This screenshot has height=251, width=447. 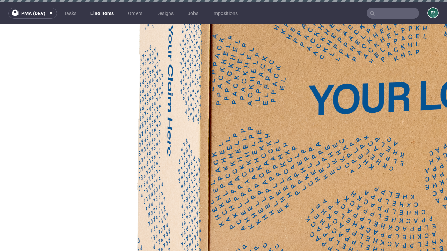 What do you see at coordinates (433, 13) in the screenshot?
I see `figcaption: e2` at bounding box center [433, 13].